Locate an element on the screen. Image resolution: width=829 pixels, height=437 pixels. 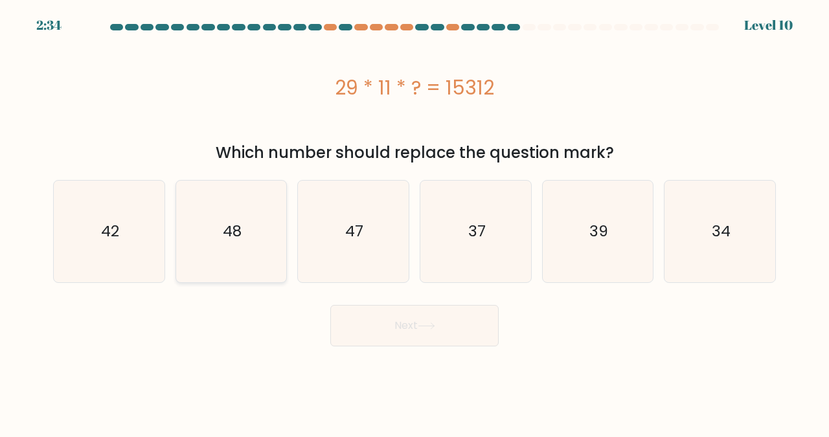
text: 42 is located at coordinates (110, 231).